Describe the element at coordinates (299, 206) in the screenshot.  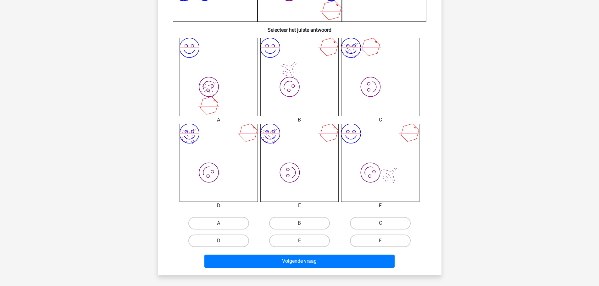
I see `div: E` at that location.